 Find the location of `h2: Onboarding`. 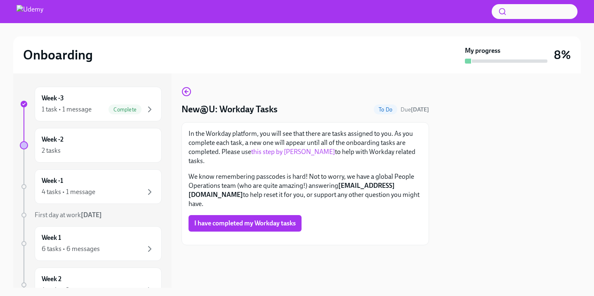

h2: Onboarding is located at coordinates (58, 55).